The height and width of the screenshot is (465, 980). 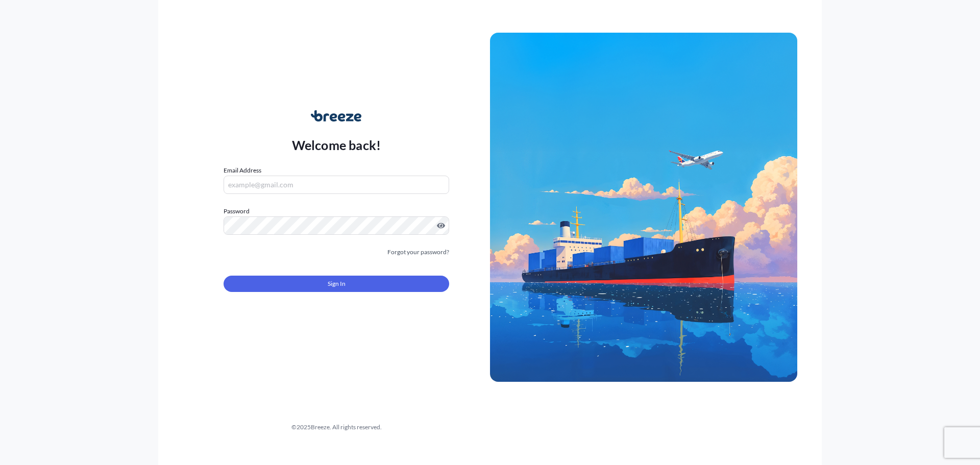 What do you see at coordinates (336, 145) in the screenshot?
I see `p: Welcome back!` at bounding box center [336, 145].